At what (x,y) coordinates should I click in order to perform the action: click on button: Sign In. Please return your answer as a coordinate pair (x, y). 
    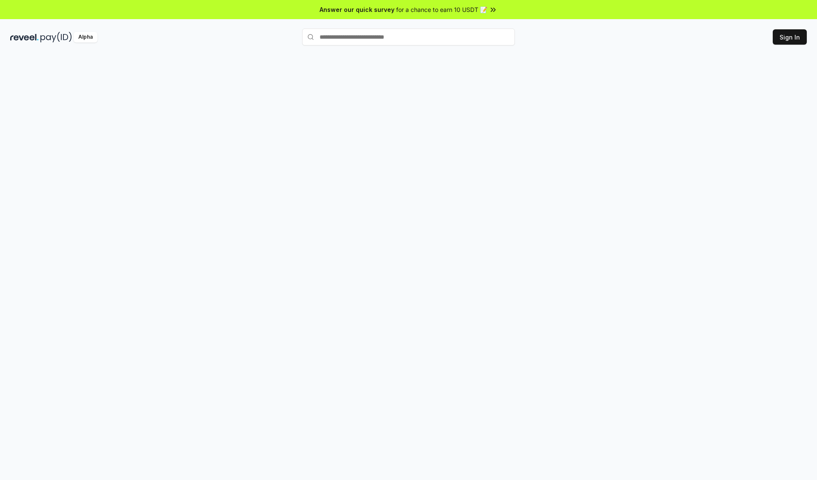
    Looking at the image, I should click on (789, 37).